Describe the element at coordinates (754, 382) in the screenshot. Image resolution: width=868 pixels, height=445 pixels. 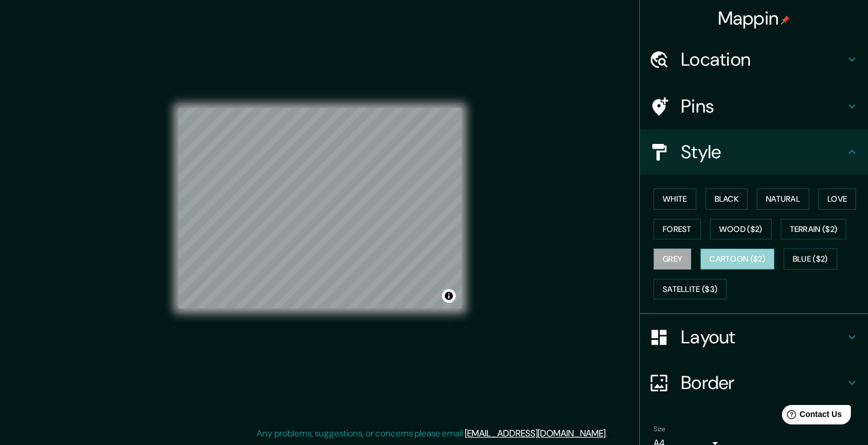
I see `div: Border` at that location.